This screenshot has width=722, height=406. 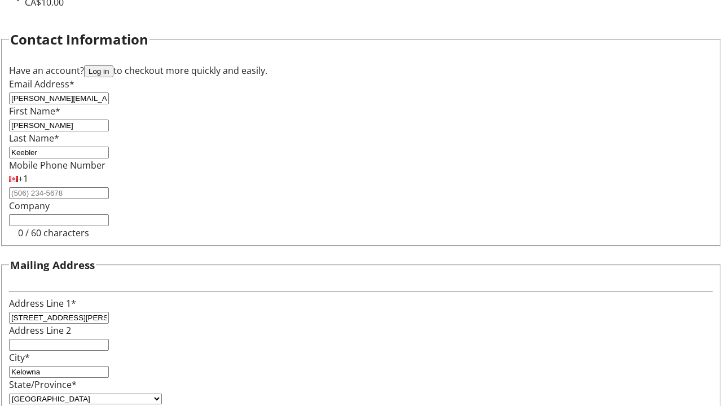 I want to click on label: City*, so click(x=19, y=358).